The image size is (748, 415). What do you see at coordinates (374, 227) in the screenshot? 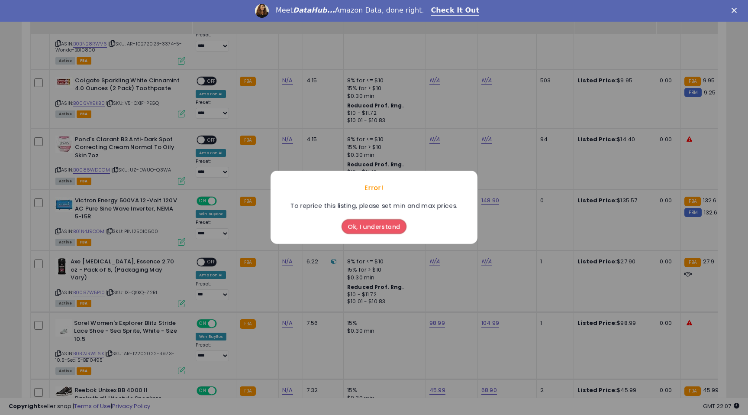
I see `button: Ok, I understand` at bounding box center [374, 227].